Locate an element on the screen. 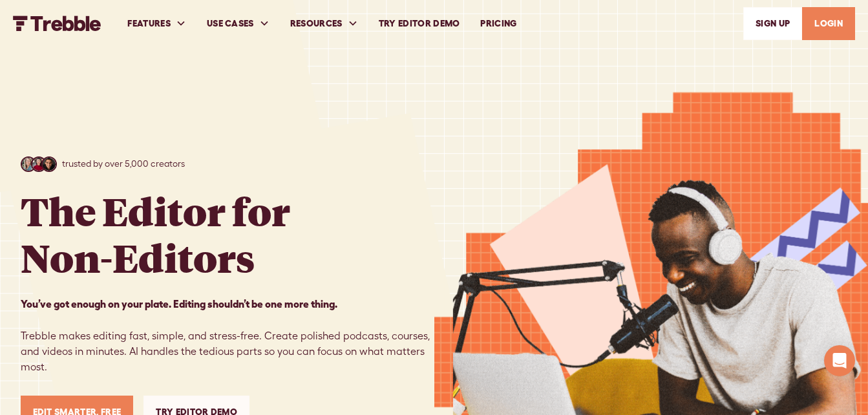  img: Trebble FM Logo is located at coordinates (57, 23).